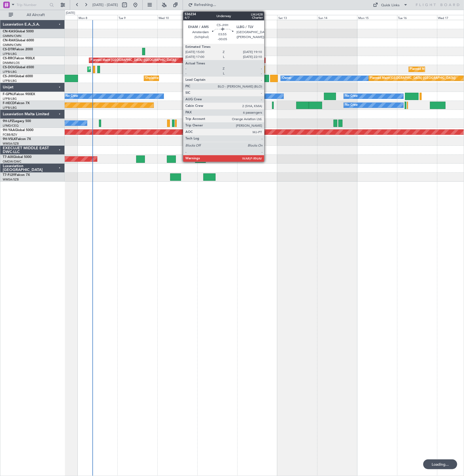 Image resolution: width=464 pixels, height=476 pixels. What do you see at coordinates (18, 130) in the screenshot?
I see `a: 9H-YAAGlobal 5000` at bounding box center [18, 130].